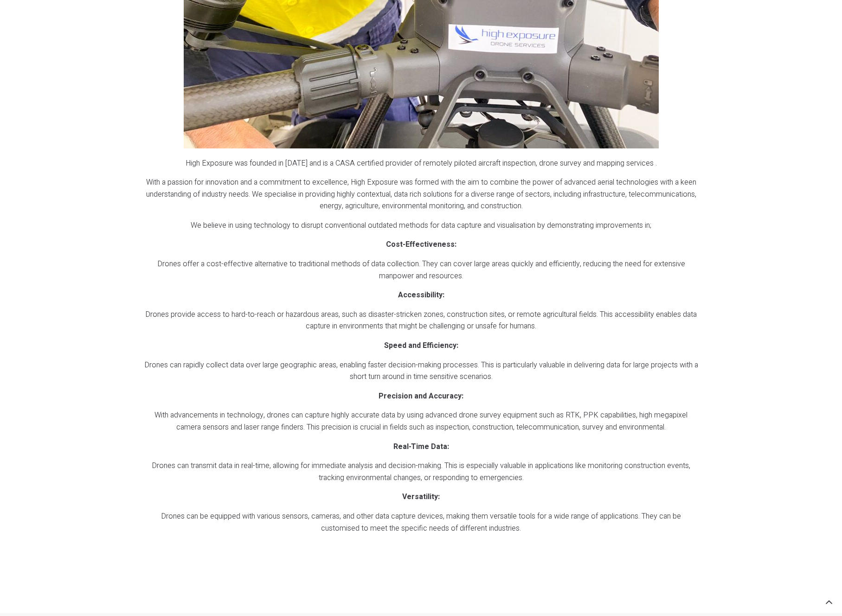 Image resolution: width=842 pixels, height=616 pixels. I want to click on strong: Speed and Efficiency:, so click(421, 345).